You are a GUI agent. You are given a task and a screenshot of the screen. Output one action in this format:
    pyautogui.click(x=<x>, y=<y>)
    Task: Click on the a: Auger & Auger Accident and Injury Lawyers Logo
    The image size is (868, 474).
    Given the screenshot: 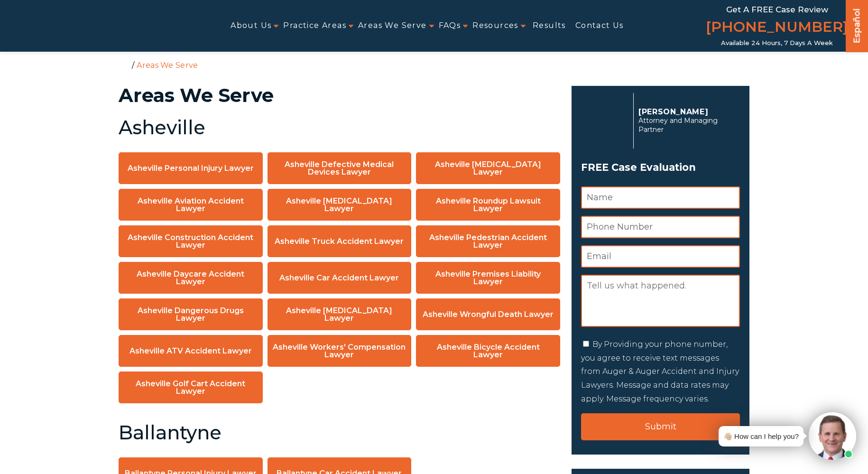 What is the action you would take?
    pyautogui.click(x=77, y=25)
    